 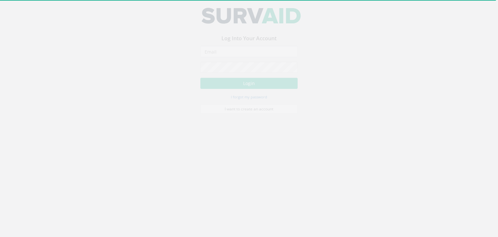 What do you see at coordinates (249, 44) in the screenshot?
I see `h3: Log Into Your Account` at bounding box center [249, 44].